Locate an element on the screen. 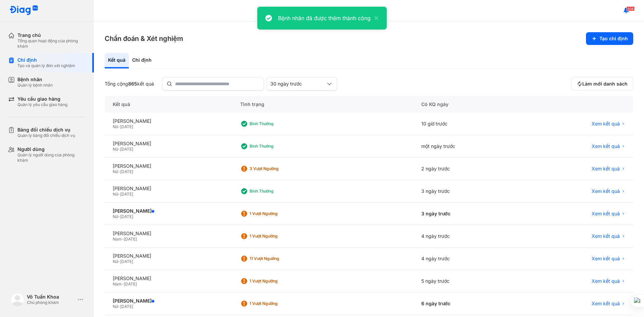 This screenshot has width=644, height=317. div: Bệnh nhân is located at coordinates (35, 79).